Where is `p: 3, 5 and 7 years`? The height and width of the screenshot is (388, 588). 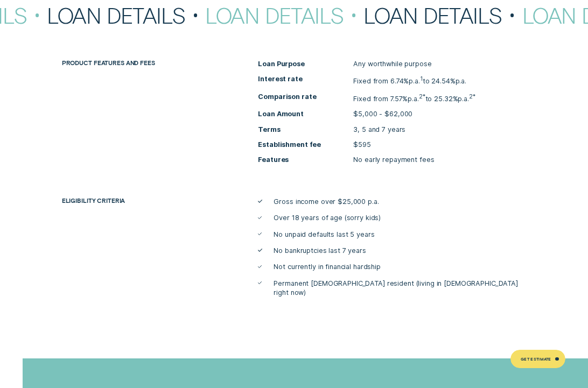 p: 3, 5 and 7 years is located at coordinates (379, 129).